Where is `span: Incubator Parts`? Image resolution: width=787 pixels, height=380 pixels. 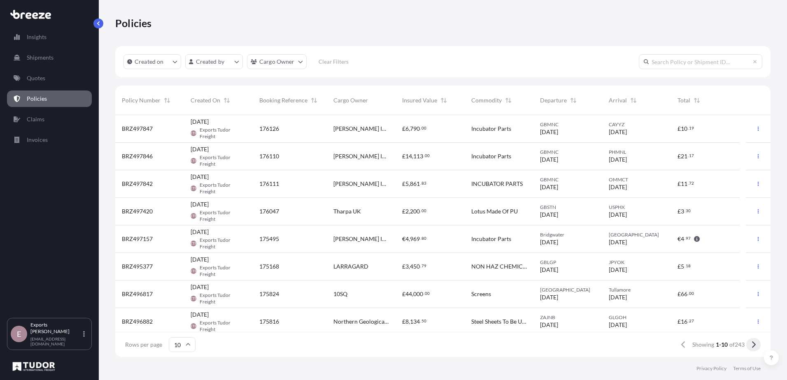 span: Incubator Parts is located at coordinates (491, 156).